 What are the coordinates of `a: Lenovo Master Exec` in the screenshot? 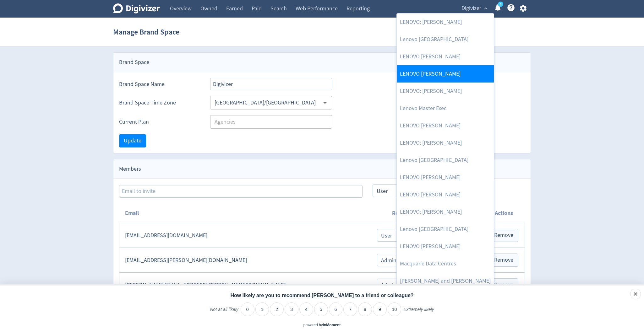 It's located at (445, 108).